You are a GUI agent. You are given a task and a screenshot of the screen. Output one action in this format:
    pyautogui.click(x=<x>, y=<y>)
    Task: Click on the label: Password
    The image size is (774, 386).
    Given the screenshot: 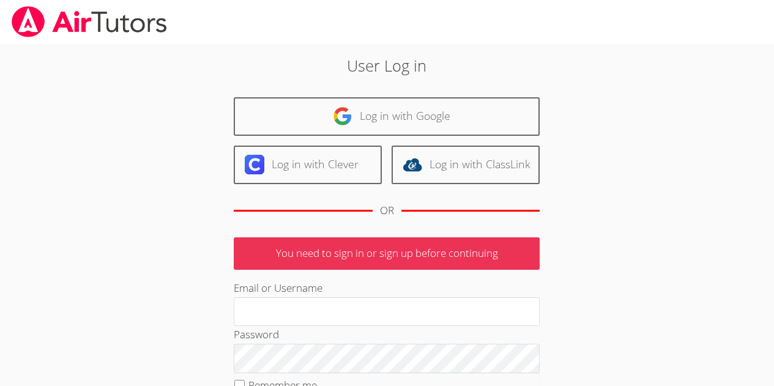 What is the action you would take?
    pyautogui.click(x=256, y=334)
    